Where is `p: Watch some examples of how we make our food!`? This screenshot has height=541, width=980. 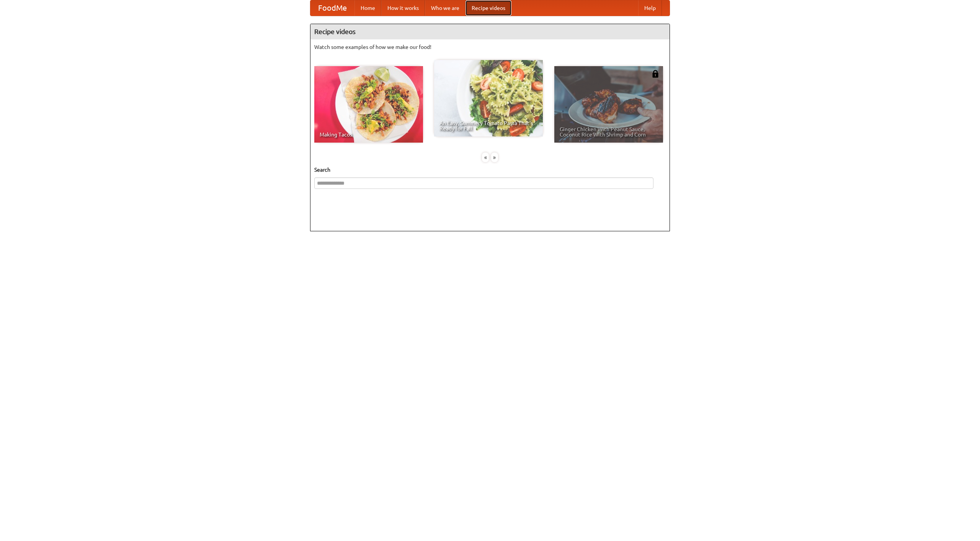 p: Watch some examples of how we make our food! is located at coordinates (490, 47).